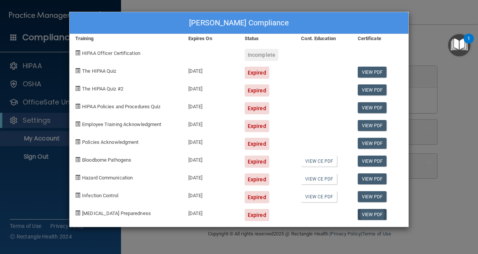 This screenshot has height=254, width=478. What do you see at coordinates (459, 45) in the screenshot?
I see `button: Open Resource Center, 1 new notification` at bounding box center [459, 45].